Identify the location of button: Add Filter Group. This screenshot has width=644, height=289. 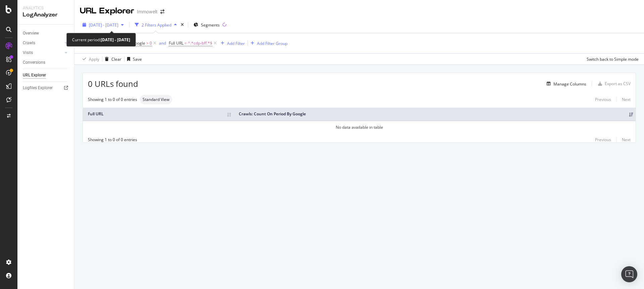
(268, 43).